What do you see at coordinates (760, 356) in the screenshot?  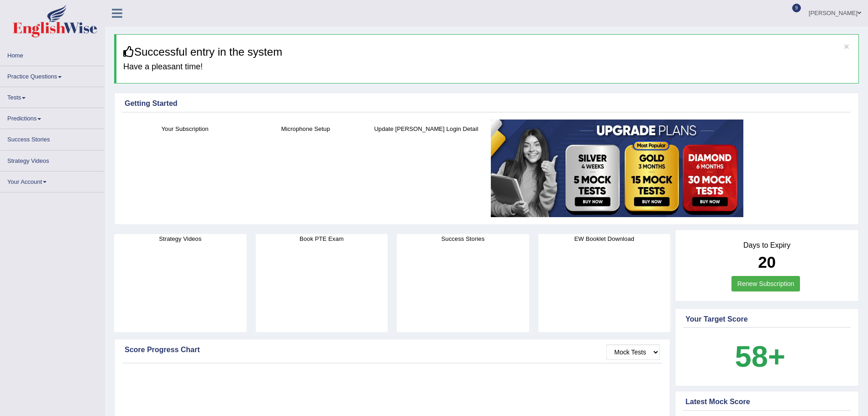 I see `b: 58+` at bounding box center [760, 356].